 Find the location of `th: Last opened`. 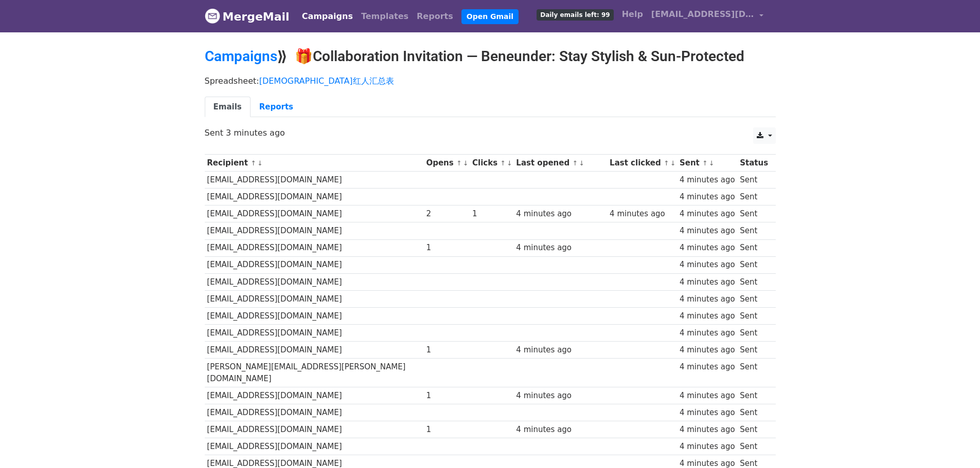

th: Last opened is located at coordinates (561, 163).